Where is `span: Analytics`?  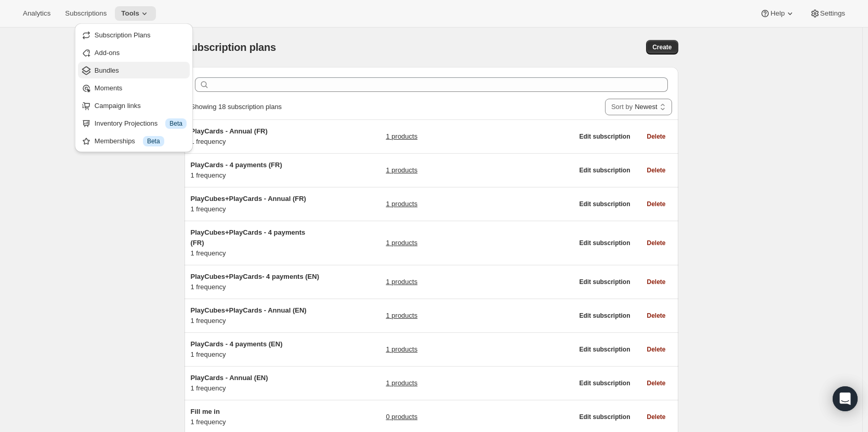 span: Analytics is located at coordinates (36, 13).